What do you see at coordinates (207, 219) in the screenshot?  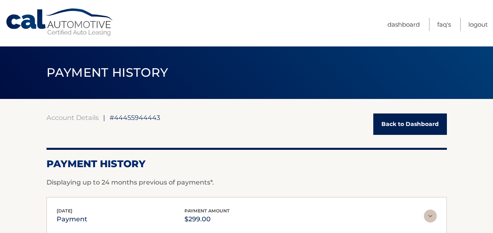 I see `p: $299.00` at bounding box center [207, 219].